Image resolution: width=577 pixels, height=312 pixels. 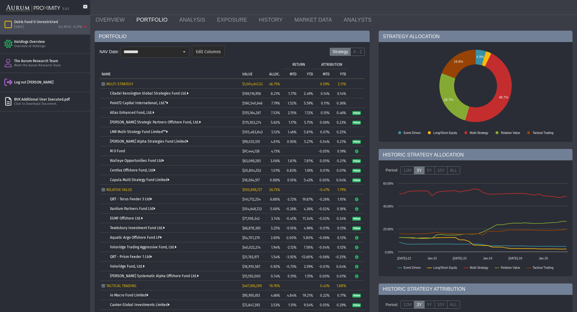 I want to click on text: 48.7%, so click(x=504, y=97).